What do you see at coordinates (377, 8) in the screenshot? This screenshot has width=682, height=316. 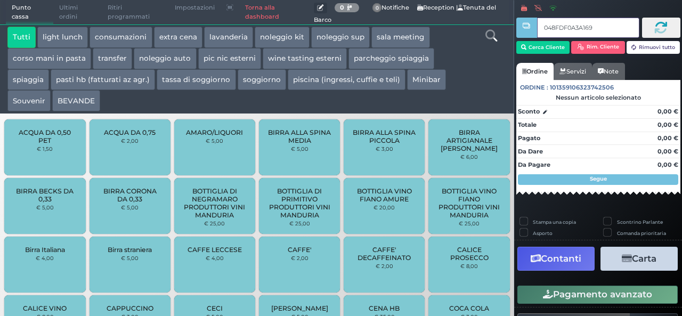 I see `span: 0` at bounding box center [377, 8].